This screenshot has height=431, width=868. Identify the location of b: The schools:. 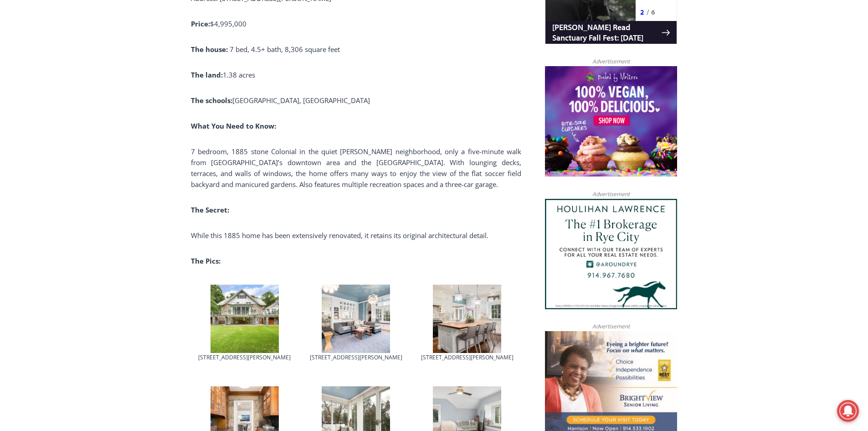
(212, 100).